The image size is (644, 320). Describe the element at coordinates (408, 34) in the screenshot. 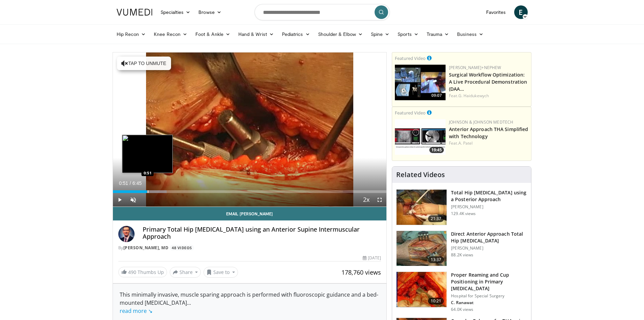

I see `a: Sports` at that location.